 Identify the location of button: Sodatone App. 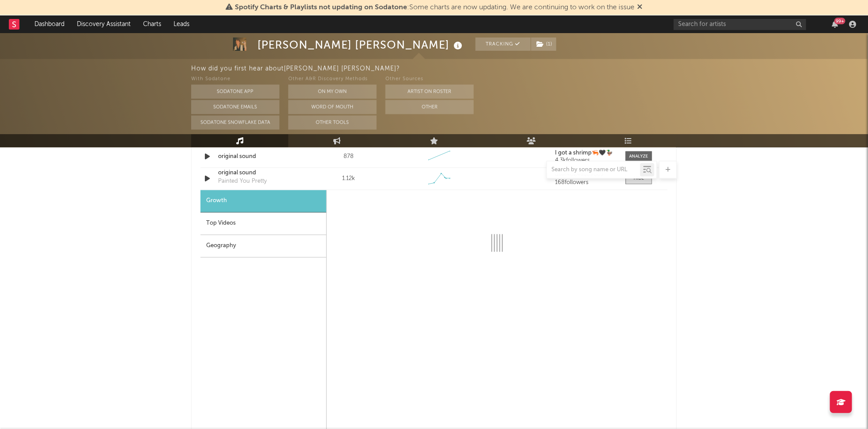
(235, 92).